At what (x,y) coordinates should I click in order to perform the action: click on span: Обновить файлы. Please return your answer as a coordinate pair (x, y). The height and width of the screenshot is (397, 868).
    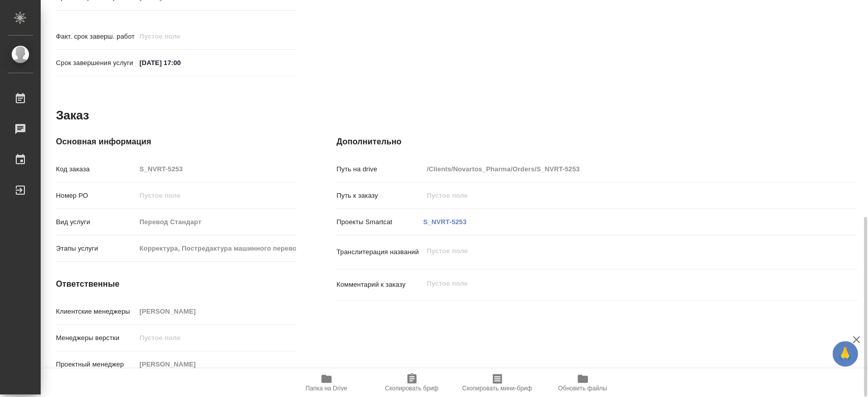
    Looking at the image, I should click on (582, 388).